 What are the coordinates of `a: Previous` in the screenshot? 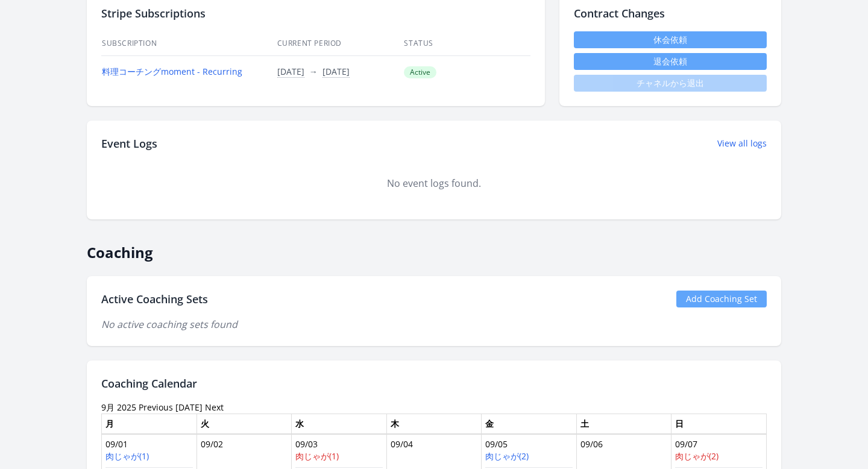 It's located at (156, 407).